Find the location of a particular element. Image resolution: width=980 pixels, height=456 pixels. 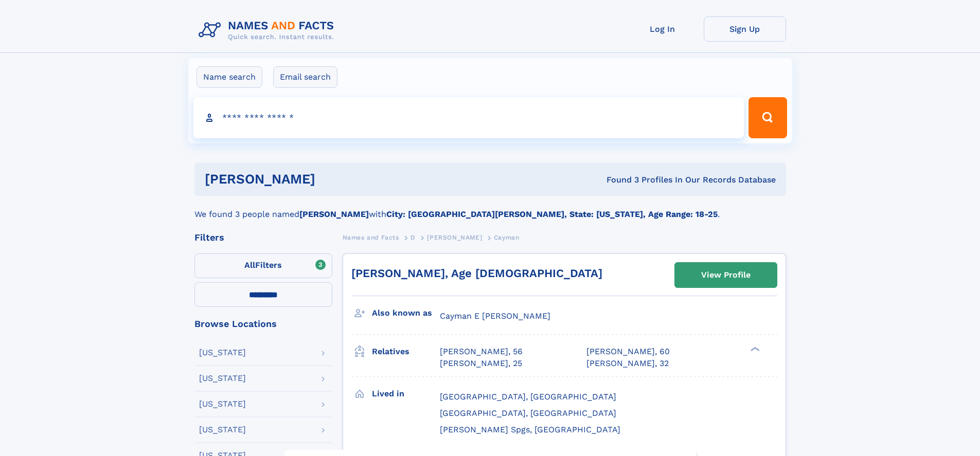

a: Names and Facts is located at coordinates (371, 237).